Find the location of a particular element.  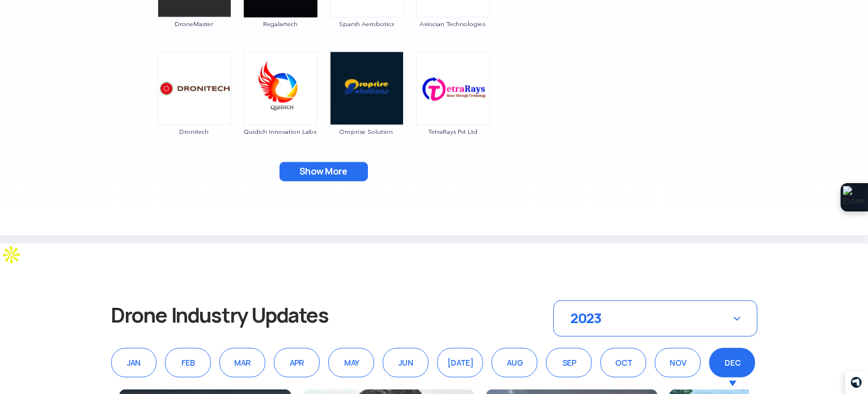

div: SEP is located at coordinates (568, 363).